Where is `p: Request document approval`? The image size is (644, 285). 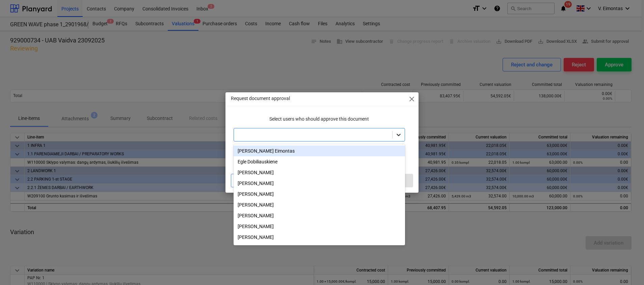 p: Request document approval is located at coordinates (261, 98).